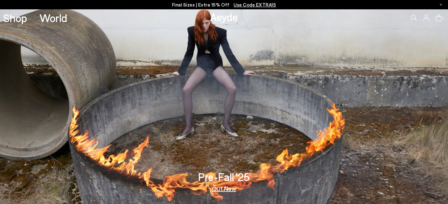 The width and height of the screenshot is (448, 204). I want to click on a: 1, so click(439, 18).